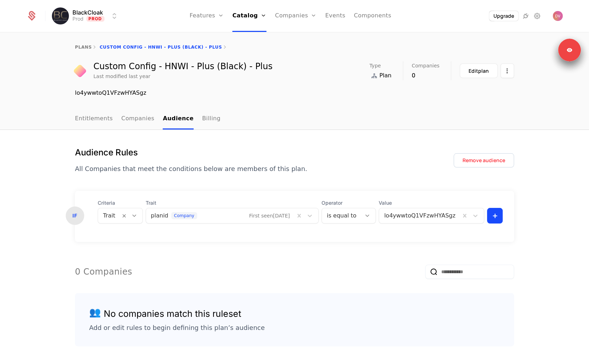 This screenshot has width=589, height=364. I want to click on span: No companies match this ruleset, so click(172, 314).